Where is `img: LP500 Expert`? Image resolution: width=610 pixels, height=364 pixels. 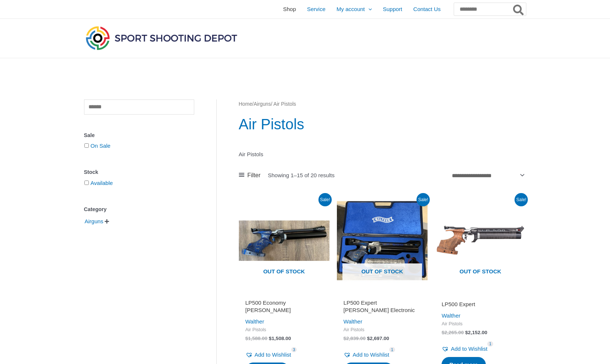 img: LP500 Expert is located at coordinates (480, 241).